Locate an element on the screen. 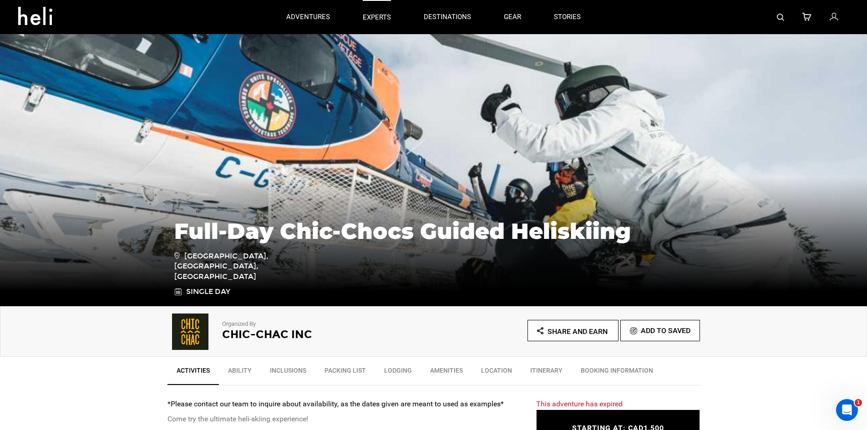 The width and height of the screenshot is (867, 430). a: Amenities is located at coordinates (446, 373).